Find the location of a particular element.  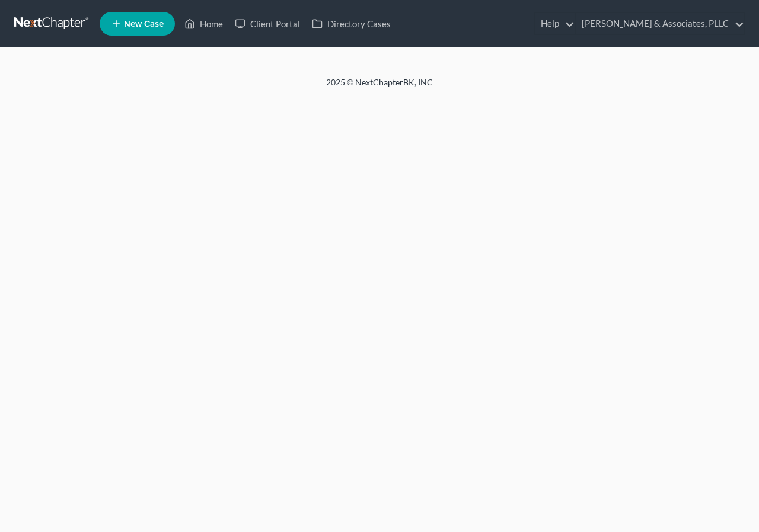

a: Client Portal is located at coordinates (267, 24).